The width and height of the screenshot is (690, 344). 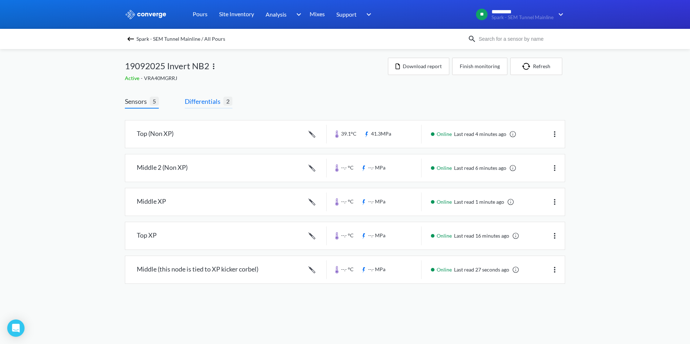 I want to click on span: Spark - SEM Tunnel Mainline, so click(x=522, y=17).